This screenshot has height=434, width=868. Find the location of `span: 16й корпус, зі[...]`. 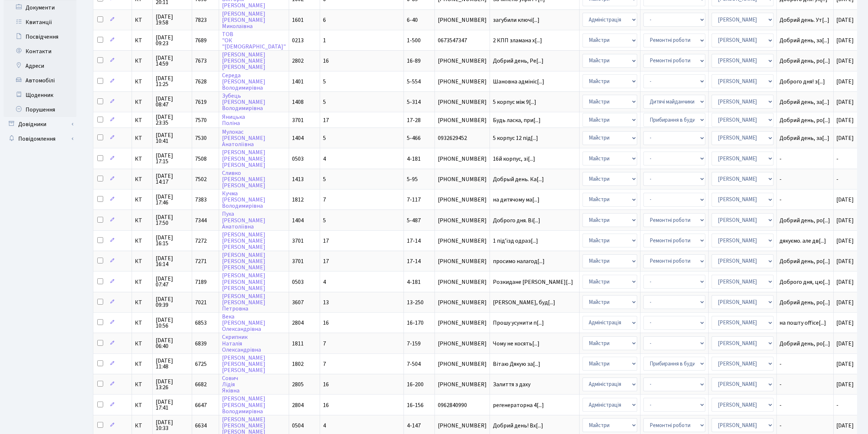

span: 16й корпус, зі[...] is located at coordinates (514, 159).